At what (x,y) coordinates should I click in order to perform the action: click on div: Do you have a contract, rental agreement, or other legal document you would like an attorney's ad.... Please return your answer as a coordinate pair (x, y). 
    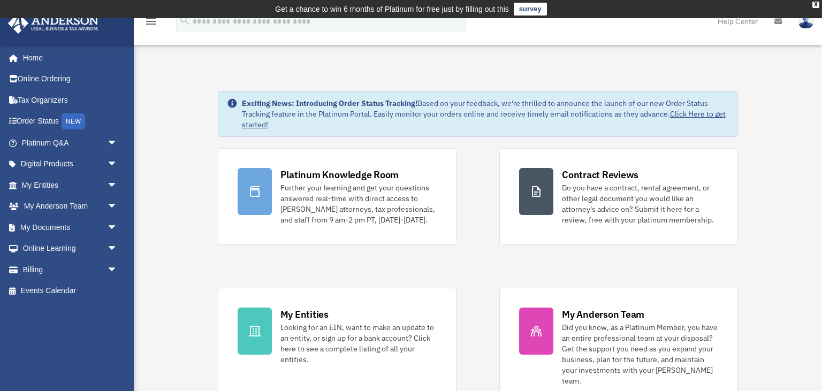
    Looking at the image, I should click on (640, 204).